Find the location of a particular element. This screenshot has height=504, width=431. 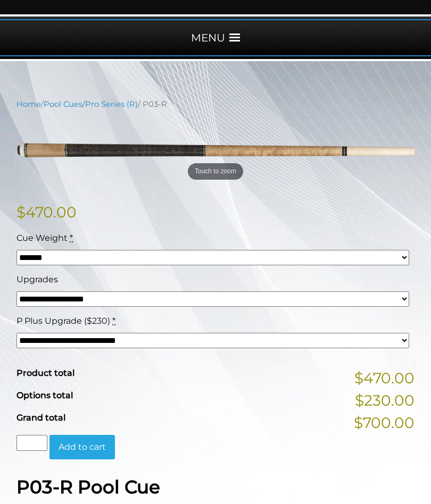

a: Home is located at coordinates (29, 104).